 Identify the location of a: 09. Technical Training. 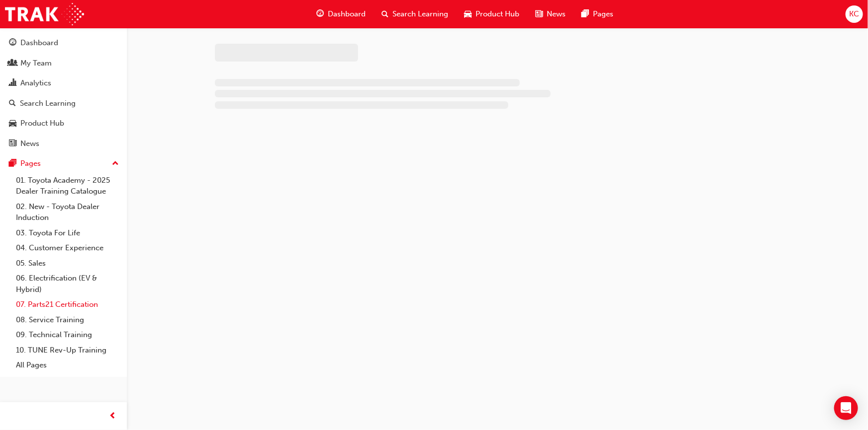
(67, 335).